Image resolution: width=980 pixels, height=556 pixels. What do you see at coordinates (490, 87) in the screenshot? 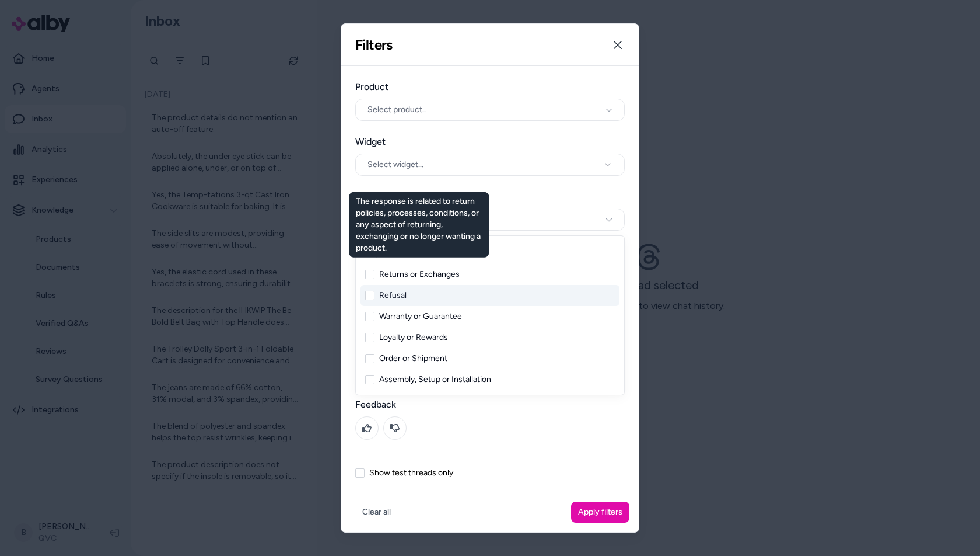
I see `label: Product` at bounding box center [490, 87].